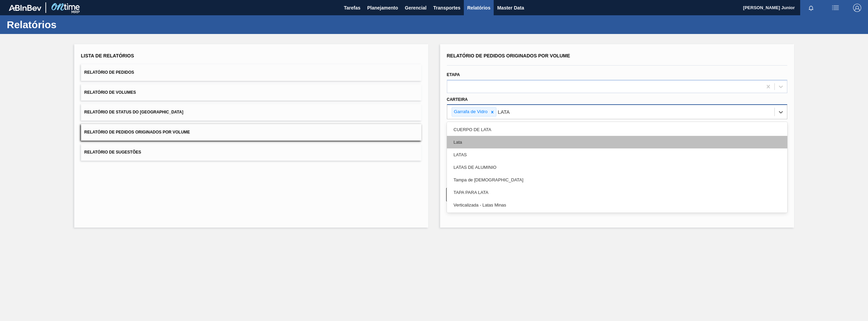 This screenshot has height=321, width=868. I want to click on div: LATAS DE ALUMINIO, so click(617, 167).